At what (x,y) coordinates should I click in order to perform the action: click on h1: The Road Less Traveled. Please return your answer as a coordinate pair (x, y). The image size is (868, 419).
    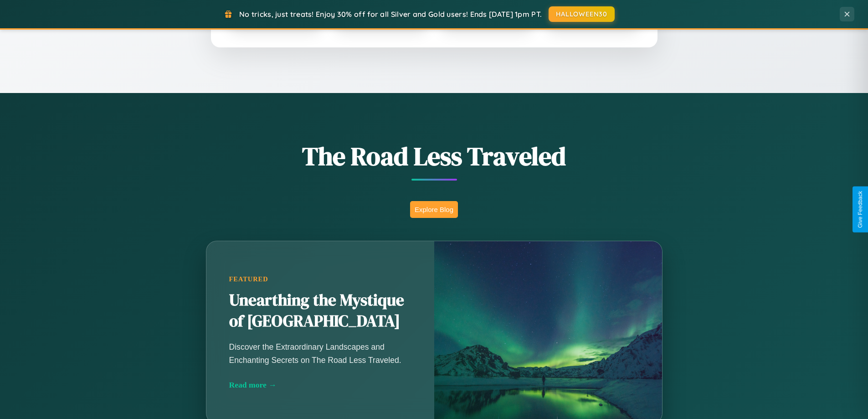
    Looking at the image, I should click on (434, 156).